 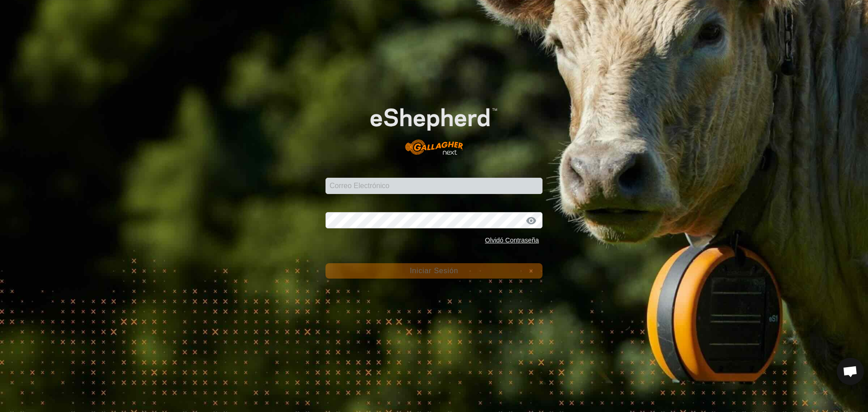 I want to click on span: Iniciar Sesión, so click(x=433, y=270).